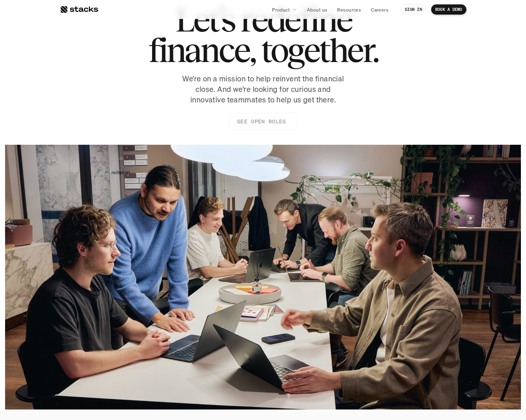  Describe the element at coordinates (263, 35) in the screenshot. I see `h1: Let’s redefine finance, together.` at that location.